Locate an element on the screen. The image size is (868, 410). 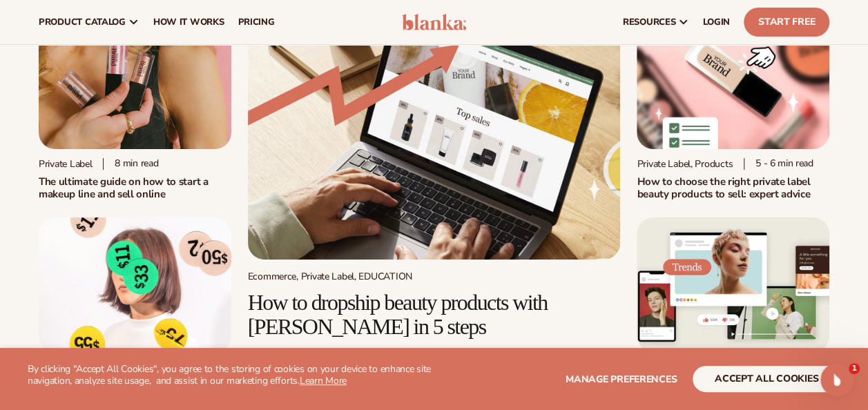
button: accept all cookies is located at coordinates (767, 379).